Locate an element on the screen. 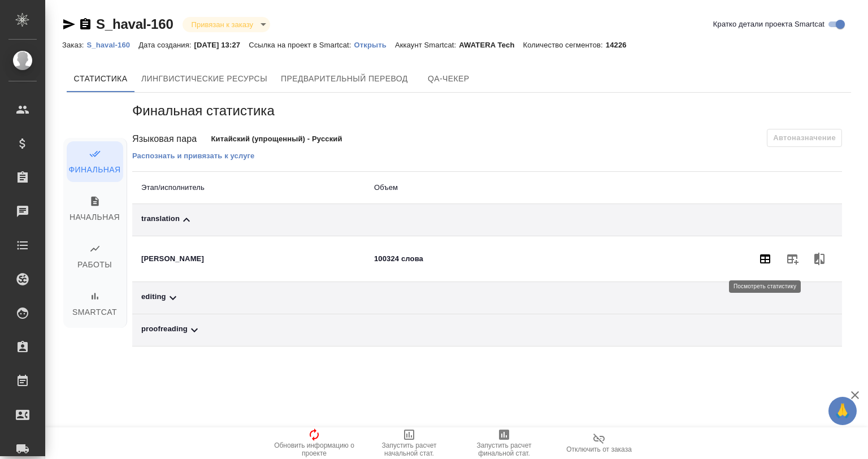  button: Скопировать ссылку is located at coordinates (85, 25).